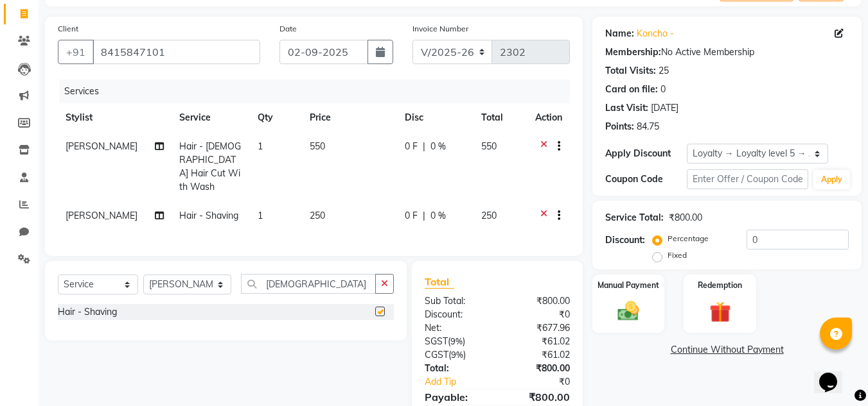 Image resolution: width=868 pixels, height=406 pixels. What do you see at coordinates (646, 179) in the screenshot?
I see `div: Coupon Code` at bounding box center [646, 179].